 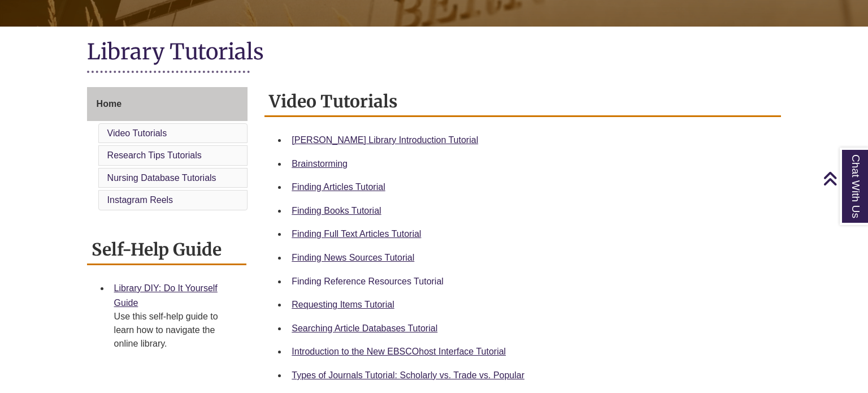 I want to click on a: Instagram Reels, so click(x=140, y=200).